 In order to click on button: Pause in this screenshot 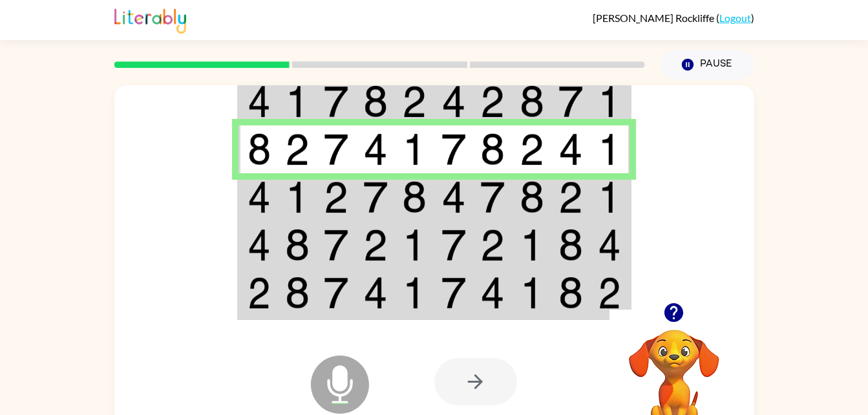, I will do `click(707, 64)`.